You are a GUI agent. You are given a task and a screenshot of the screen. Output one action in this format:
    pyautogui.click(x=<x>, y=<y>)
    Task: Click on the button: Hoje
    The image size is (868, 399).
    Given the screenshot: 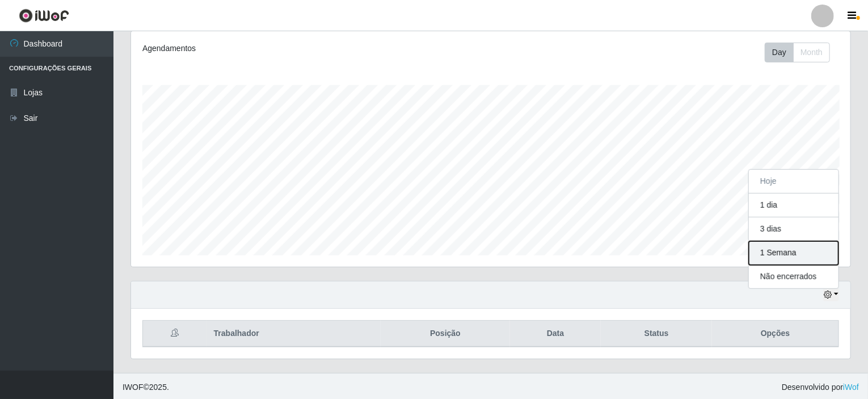 What is the action you would take?
    pyautogui.click(x=794, y=181)
    